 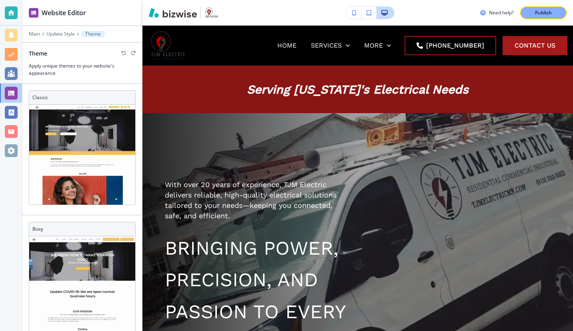 What do you see at coordinates (82, 98) in the screenshot?
I see `h3: Classic` at bounding box center [82, 98].